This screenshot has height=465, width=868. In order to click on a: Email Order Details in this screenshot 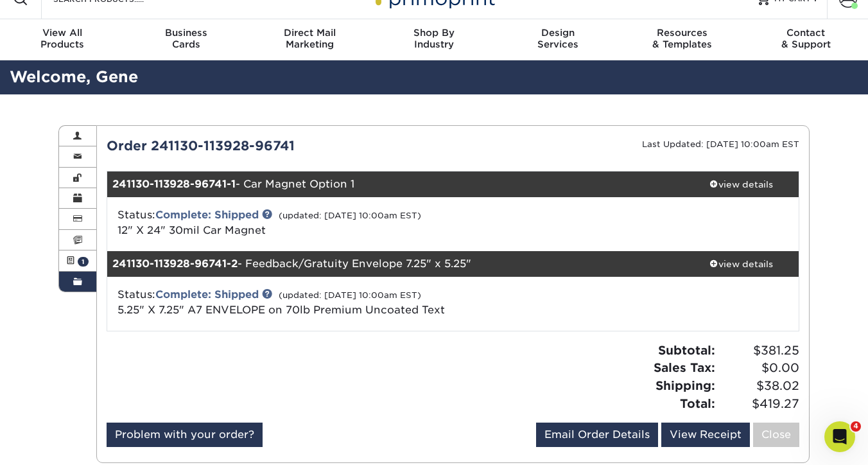, I will do `click(597, 435)`.